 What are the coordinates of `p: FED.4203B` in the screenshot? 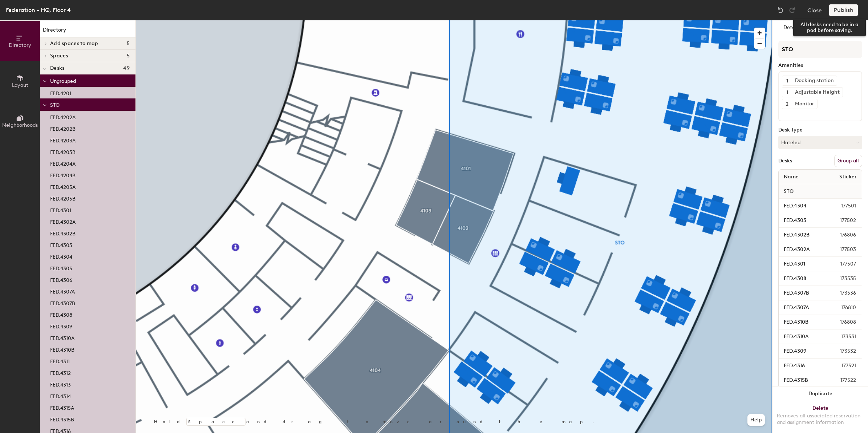 It's located at (63, 151).